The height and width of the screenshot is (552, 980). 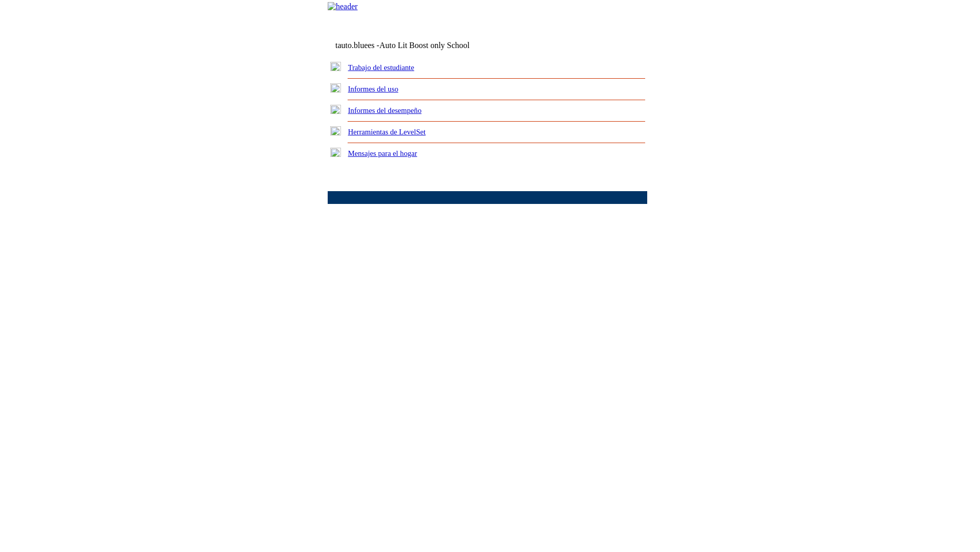 What do you see at coordinates (387, 132) in the screenshot?
I see `a: Herramientas de LevelSet` at bounding box center [387, 132].